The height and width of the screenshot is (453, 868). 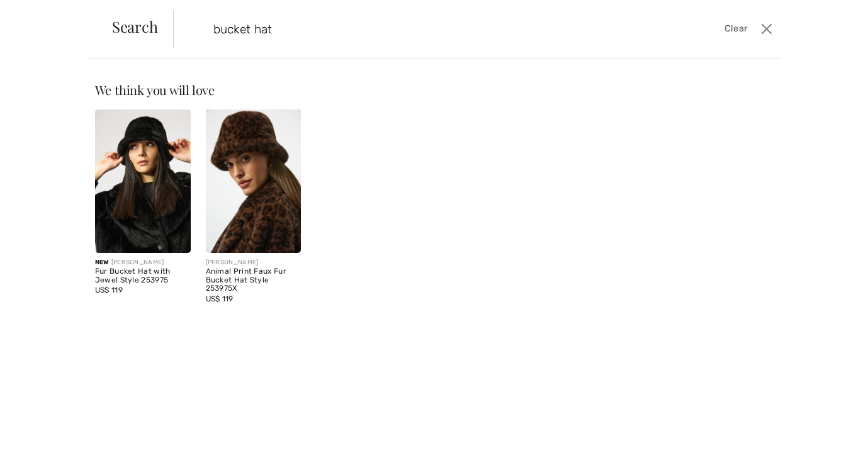 I want to click on a: Fur Bucket Hat with Jewel Style 253975. Black, so click(x=143, y=181).